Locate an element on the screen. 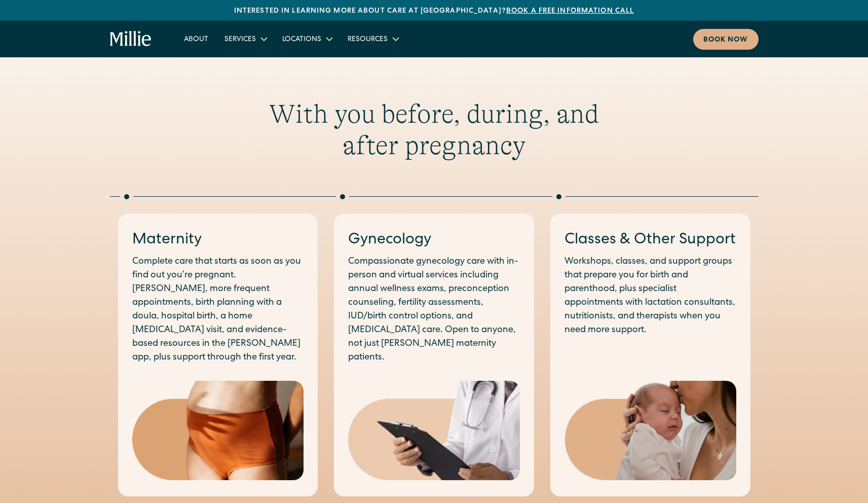 This screenshot has height=503, width=868. img: Mother gently kissing her newborn's head, capturing a tender moment of love and early bonding in ... is located at coordinates (650, 431).